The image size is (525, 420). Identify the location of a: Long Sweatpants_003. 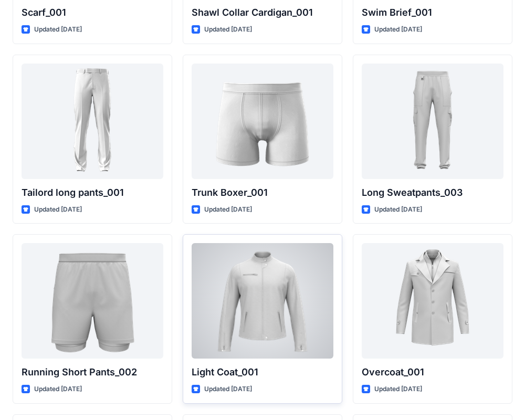
(433, 121).